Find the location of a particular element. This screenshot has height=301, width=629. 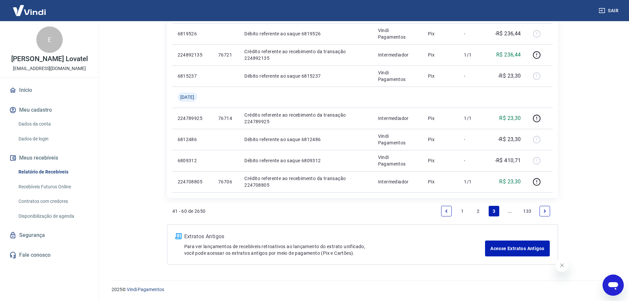

p: Débito referente ao saque 6809312 is located at coordinates (306, 160).